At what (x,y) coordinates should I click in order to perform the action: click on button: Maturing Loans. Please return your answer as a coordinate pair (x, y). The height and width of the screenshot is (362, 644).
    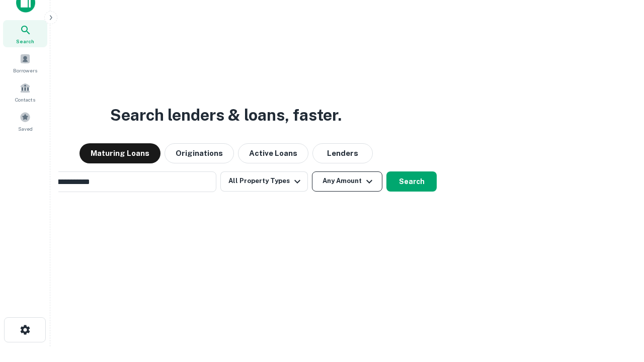
    Looking at the image, I should click on (120, 153).